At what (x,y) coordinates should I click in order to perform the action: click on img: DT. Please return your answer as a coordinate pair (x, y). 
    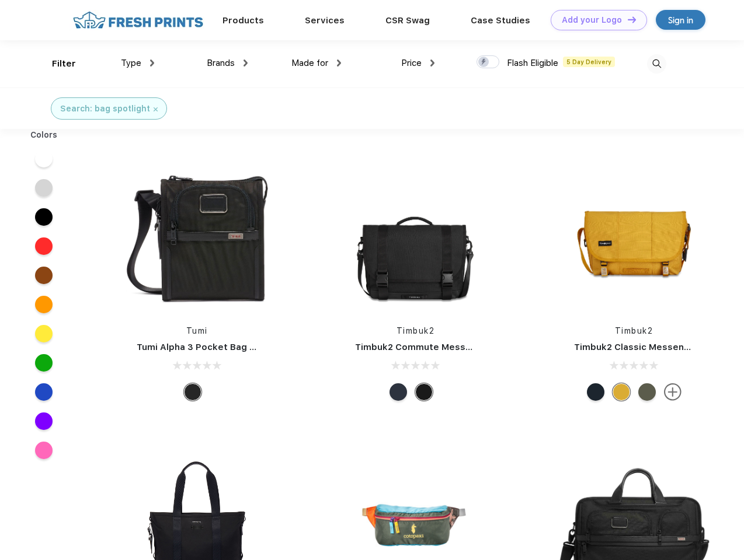
    Looking at the image, I should click on (632, 19).